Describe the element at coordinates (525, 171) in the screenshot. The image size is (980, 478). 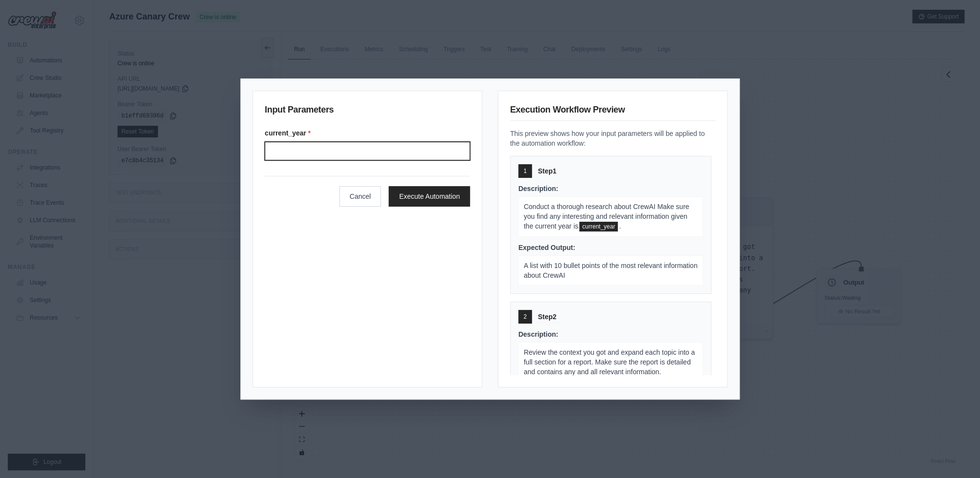
I see `span: 1` at that location.